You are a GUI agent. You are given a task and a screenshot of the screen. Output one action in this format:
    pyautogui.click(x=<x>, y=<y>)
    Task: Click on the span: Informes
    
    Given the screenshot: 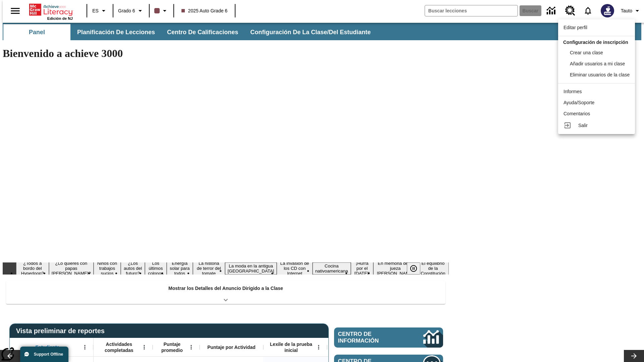 What is the action you would take?
    pyautogui.click(x=572, y=92)
    